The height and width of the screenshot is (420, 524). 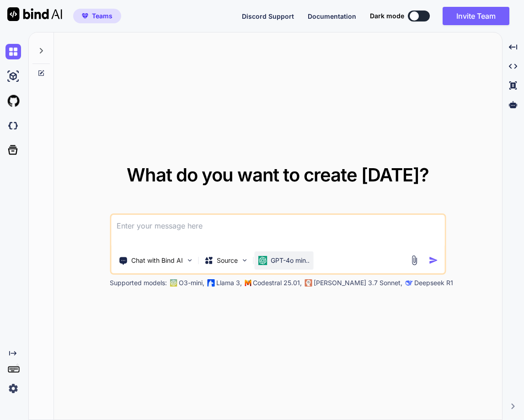 What do you see at coordinates (433, 260) in the screenshot?
I see `img: icon` at bounding box center [433, 260].